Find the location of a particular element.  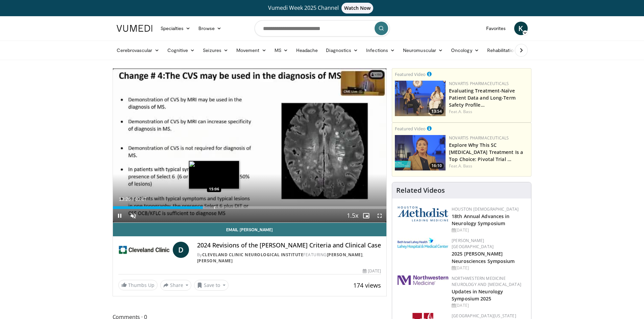

a: 18th Annual Advances in Neurology Symposium is located at coordinates (480, 220).